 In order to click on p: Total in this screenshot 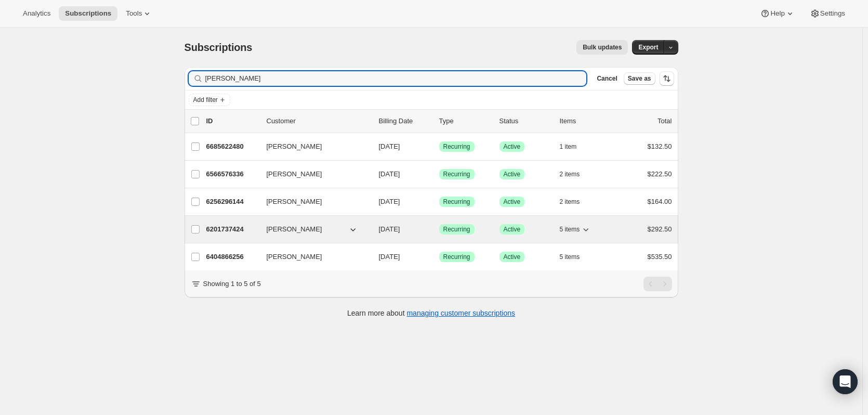, I will do `click(664, 121)`.